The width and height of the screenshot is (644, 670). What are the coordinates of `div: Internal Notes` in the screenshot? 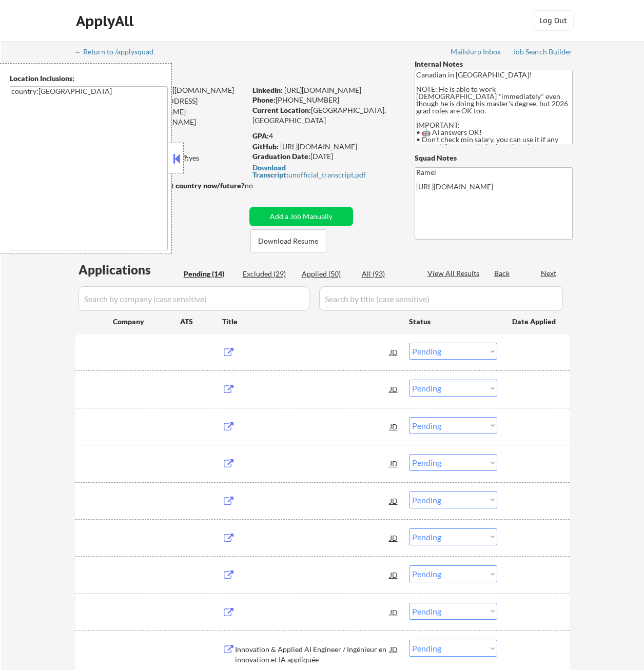 It's located at (493, 64).